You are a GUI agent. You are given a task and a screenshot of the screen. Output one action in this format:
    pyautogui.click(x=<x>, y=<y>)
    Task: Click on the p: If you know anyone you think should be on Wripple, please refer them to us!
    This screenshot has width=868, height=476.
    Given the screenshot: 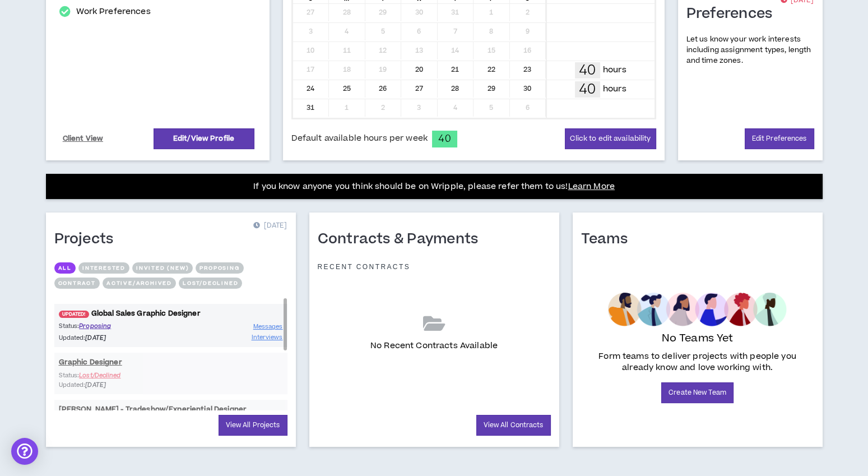 What is the action you would take?
    pyautogui.click(x=434, y=186)
    